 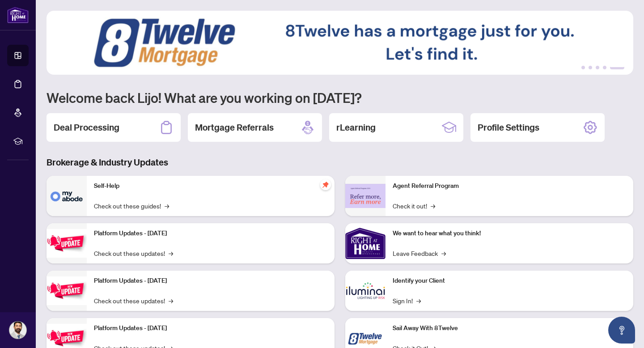 What do you see at coordinates (509, 329) in the screenshot?
I see `p: Sail Away With 8Twelve` at bounding box center [509, 329].